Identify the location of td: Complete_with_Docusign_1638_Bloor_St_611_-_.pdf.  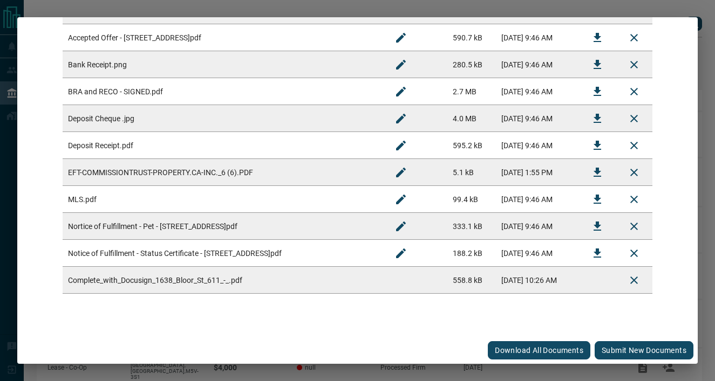
(222, 281).